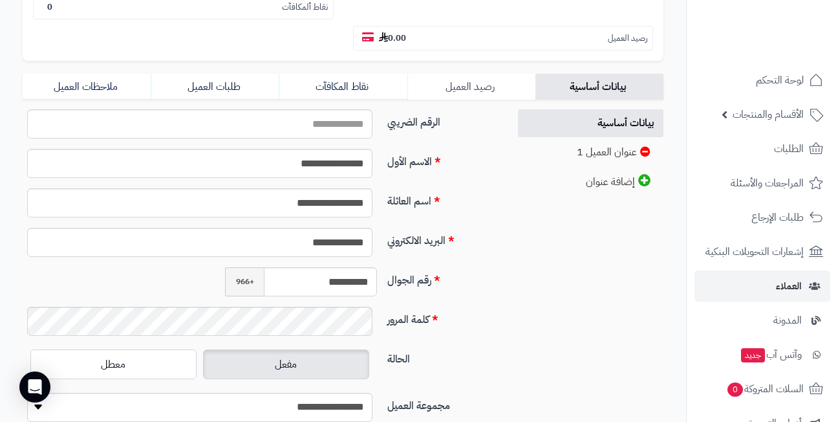 This screenshot has width=838, height=422. What do you see at coordinates (763, 183) in the screenshot?
I see `a: المراجعات والأسئلة` at bounding box center [763, 183].